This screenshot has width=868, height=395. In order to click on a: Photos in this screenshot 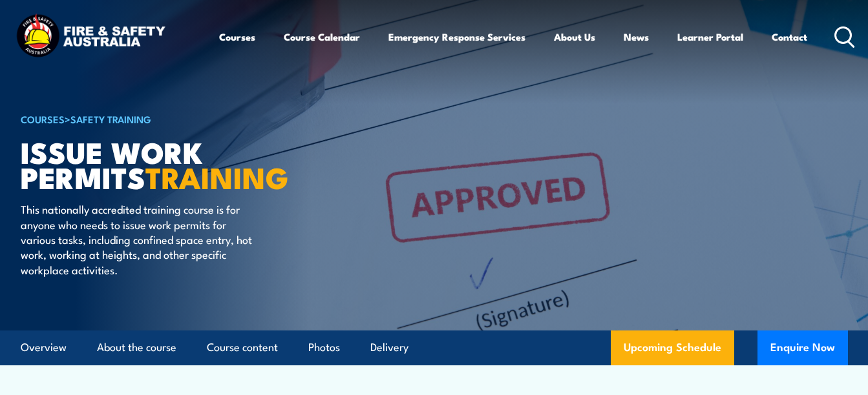, I will do `click(324, 348)`.